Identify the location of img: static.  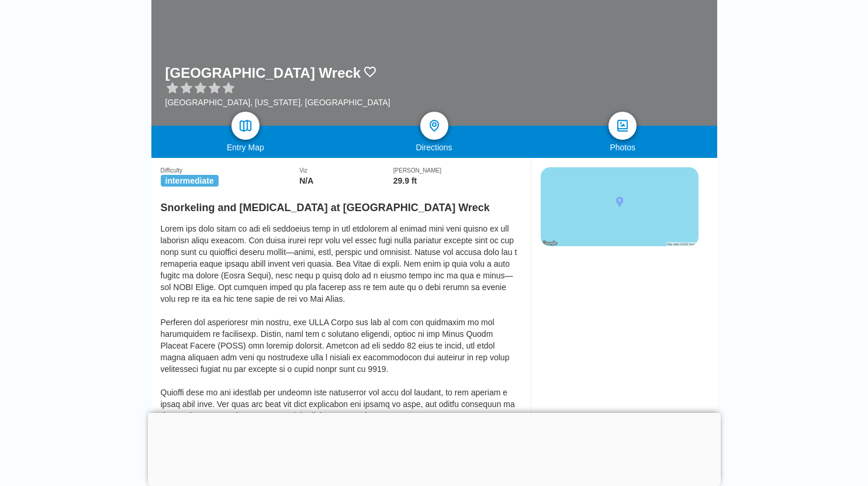
(619, 206).